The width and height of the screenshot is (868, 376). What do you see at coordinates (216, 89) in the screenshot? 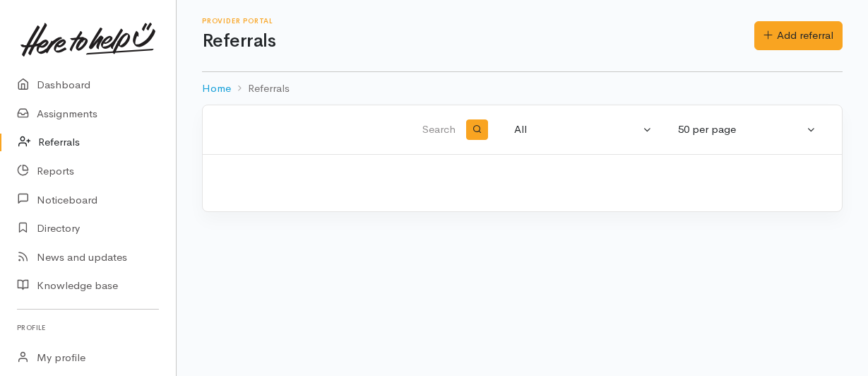
I see `a: Home` at bounding box center [216, 89].